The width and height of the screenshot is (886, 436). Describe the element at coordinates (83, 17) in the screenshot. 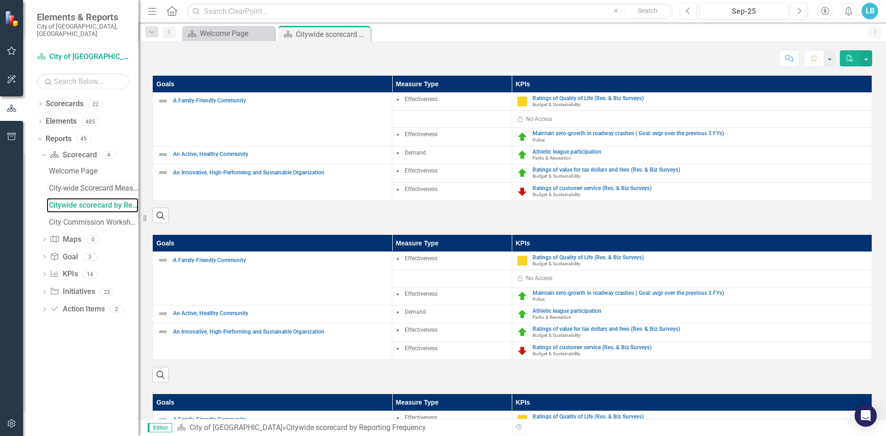

I see `span: Elements & Reports` at that location.